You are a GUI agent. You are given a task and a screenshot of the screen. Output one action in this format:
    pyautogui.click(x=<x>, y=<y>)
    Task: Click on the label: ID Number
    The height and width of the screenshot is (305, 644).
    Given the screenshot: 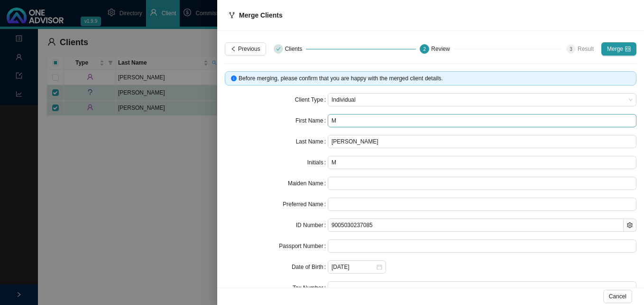 What is the action you would take?
    pyautogui.click(x=312, y=225)
    